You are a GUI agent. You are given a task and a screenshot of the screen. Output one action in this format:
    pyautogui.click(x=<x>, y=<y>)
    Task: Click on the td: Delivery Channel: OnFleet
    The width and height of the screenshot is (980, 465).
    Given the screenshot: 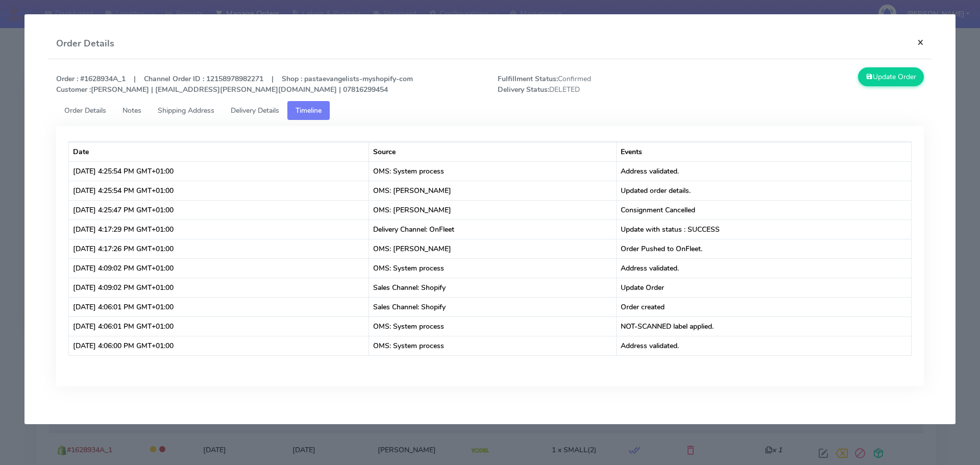 What is the action you would take?
    pyautogui.click(x=492, y=229)
    